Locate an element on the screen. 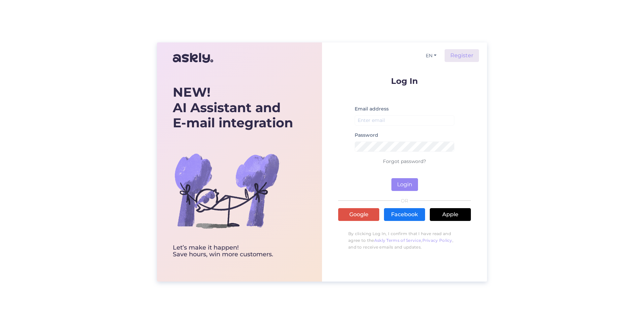 This screenshot has height=324, width=644. div: AI Assistant and E-mail integration is located at coordinates (233, 107).